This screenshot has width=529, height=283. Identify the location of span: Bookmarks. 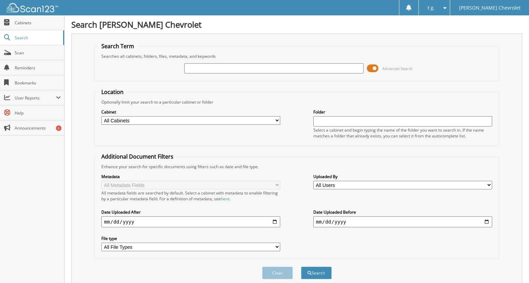
(38, 83).